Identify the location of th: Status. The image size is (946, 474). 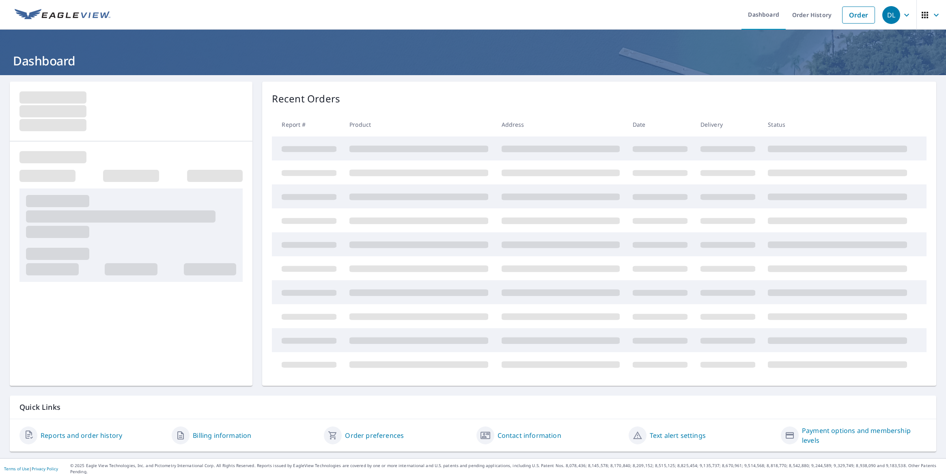
(837, 124).